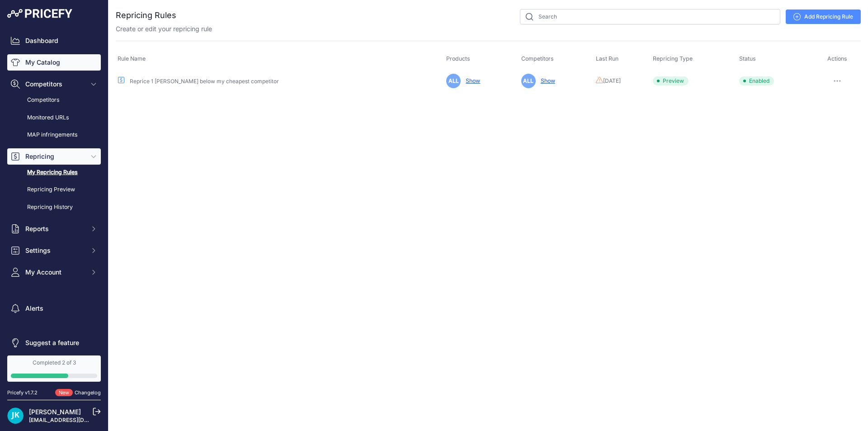  Describe the element at coordinates (54, 41) in the screenshot. I see `a: Dashboard` at that location.